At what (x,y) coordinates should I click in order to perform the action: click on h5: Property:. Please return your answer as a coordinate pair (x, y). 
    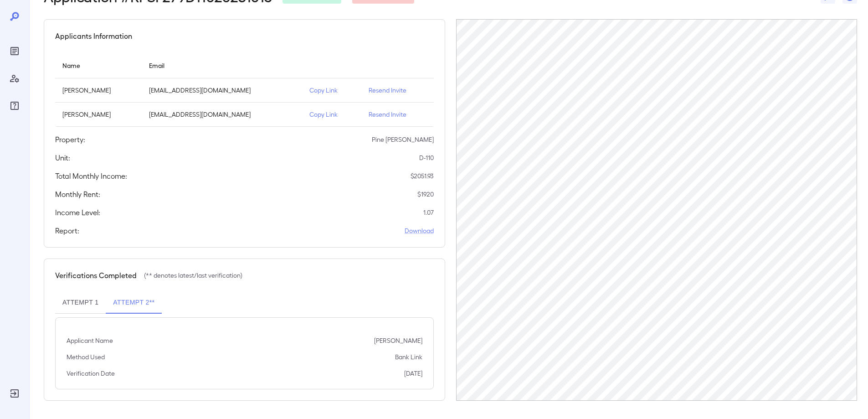
    Looking at the image, I should click on (70, 139).